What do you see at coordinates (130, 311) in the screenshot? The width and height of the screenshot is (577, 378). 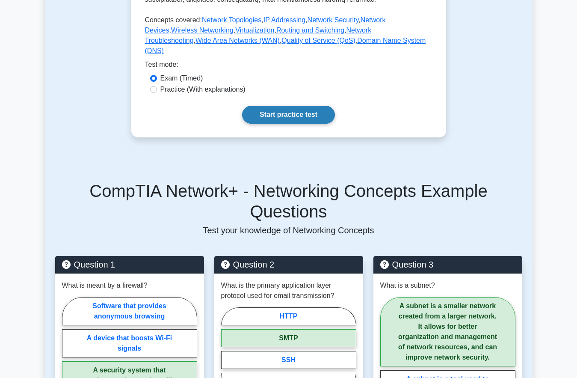 I see `label: Software that provides anonymous browsing` at bounding box center [130, 311].